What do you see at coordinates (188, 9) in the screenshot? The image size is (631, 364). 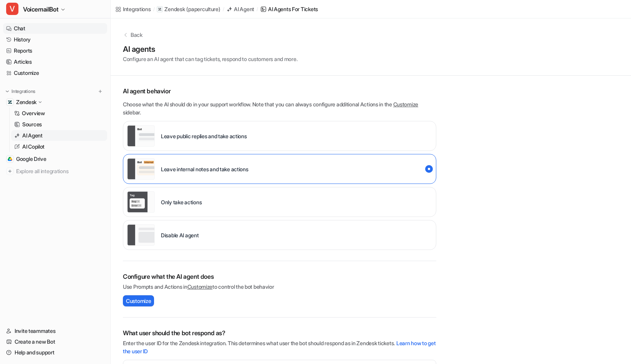 I see `a: Zendesk(paperculture)` at bounding box center [188, 9].